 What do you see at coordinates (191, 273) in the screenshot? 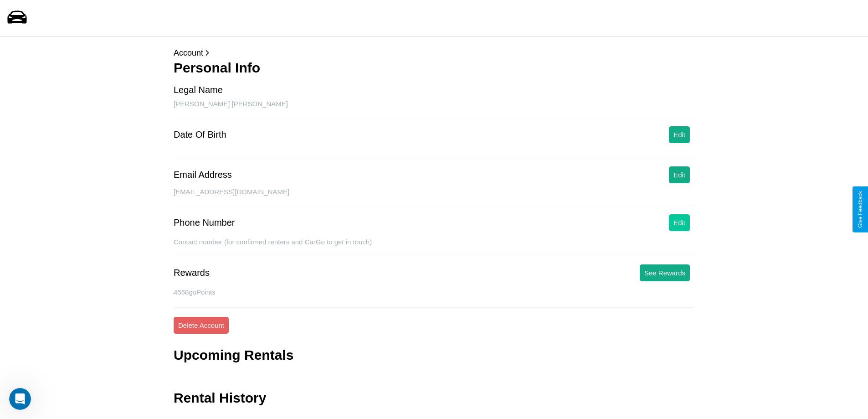
I see `div: Rewards` at bounding box center [191, 273].